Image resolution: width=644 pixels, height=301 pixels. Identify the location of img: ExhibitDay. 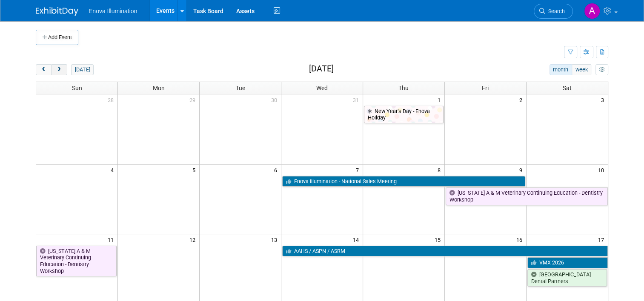
(57, 11).